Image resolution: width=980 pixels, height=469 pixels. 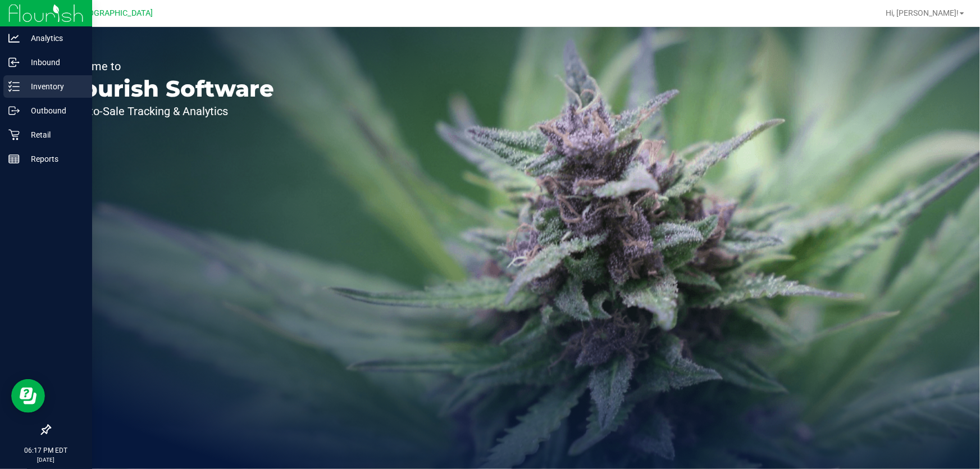 What do you see at coordinates (14, 159) in the screenshot?
I see `inline-svg: Reports` at bounding box center [14, 159].